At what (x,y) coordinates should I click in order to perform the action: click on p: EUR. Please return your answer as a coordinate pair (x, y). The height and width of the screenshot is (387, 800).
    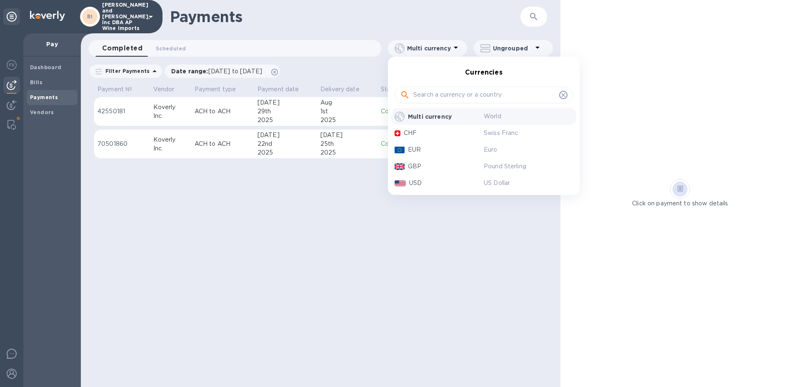
    Looking at the image, I should click on (446, 150).